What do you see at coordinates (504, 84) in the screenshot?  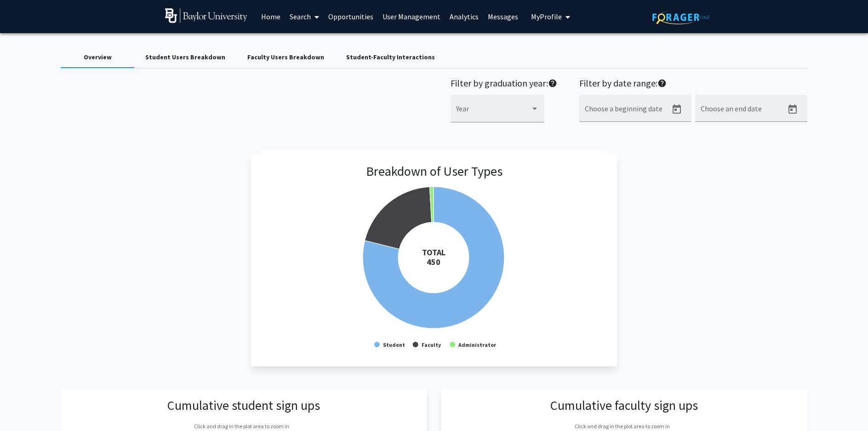 I see `h2: Filter by graduation year:` at bounding box center [504, 84].